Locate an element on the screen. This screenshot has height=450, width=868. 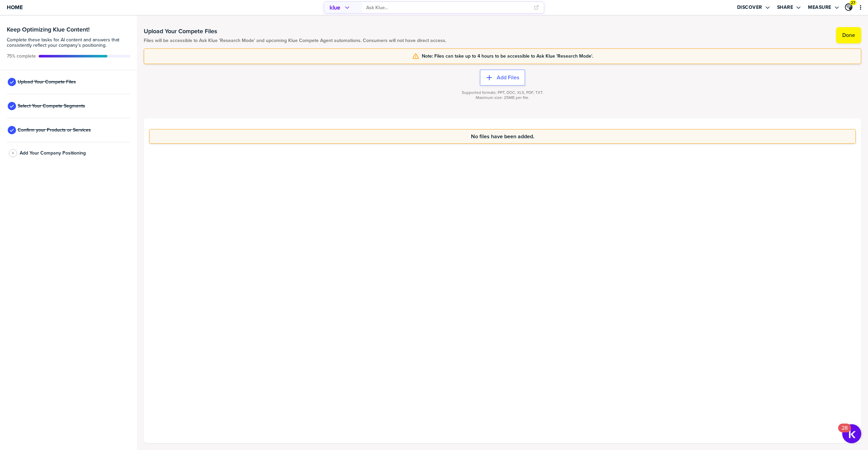
img: 80f7c9fa3b1e01c4e88e1d678b39c264-sml.png is located at coordinates (849, 7).